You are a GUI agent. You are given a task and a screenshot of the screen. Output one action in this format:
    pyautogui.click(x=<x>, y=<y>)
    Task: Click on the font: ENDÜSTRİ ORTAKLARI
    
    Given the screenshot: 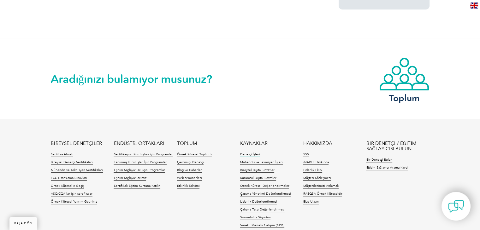 What is the action you would take?
    pyautogui.click(x=139, y=144)
    